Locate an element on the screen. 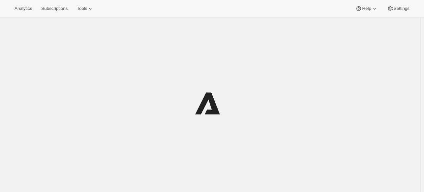  button: Help is located at coordinates (366, 9).